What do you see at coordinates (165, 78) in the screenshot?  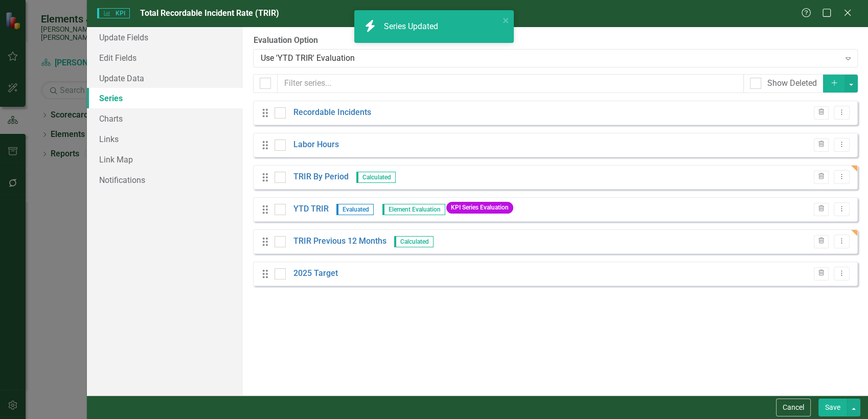 I see `a: Update Data` at bounding box center [165, 78].